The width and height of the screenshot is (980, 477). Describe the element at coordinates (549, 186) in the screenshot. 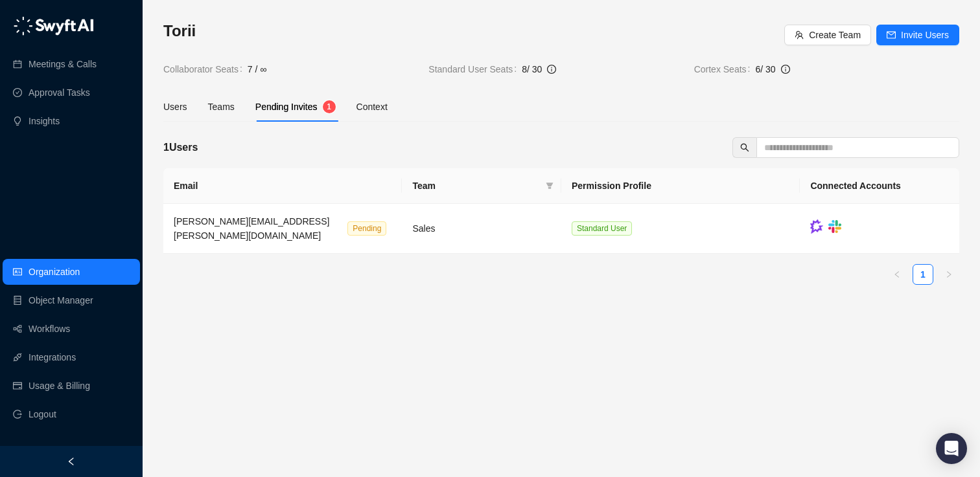

I see `span: filter` at that location.